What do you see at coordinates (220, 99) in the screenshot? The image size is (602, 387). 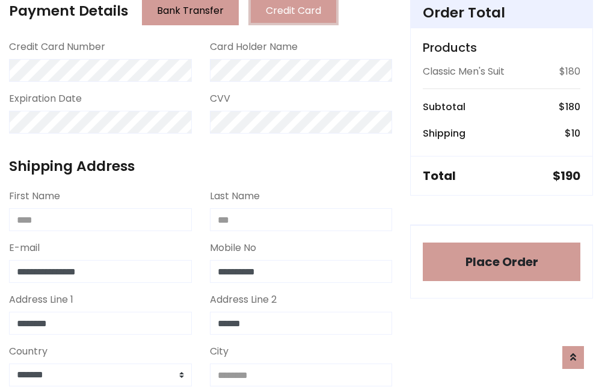 I see `label: CVV` at bounding box center [220, 99].